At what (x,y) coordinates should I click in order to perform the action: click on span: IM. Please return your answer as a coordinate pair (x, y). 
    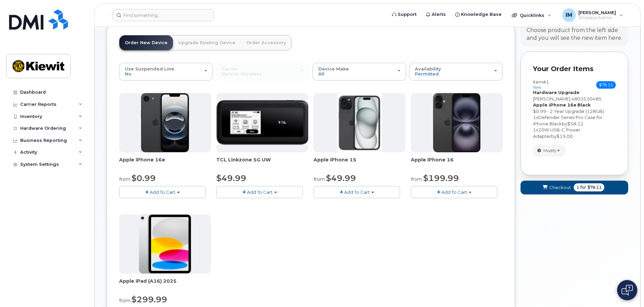
    Looking at the image, I should click on (569, 15).